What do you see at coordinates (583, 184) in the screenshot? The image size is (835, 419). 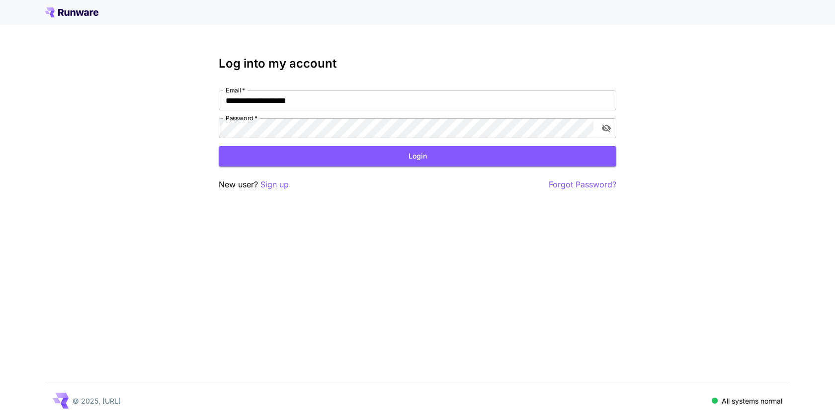 I see `p: Forgot Password?` at bounding box center [583, 184].